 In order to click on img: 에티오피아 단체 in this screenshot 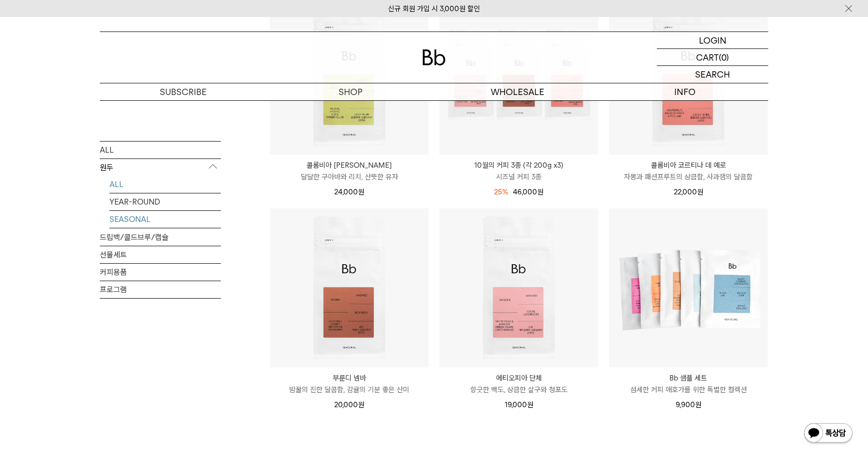, I will do `click(519, 288)`.